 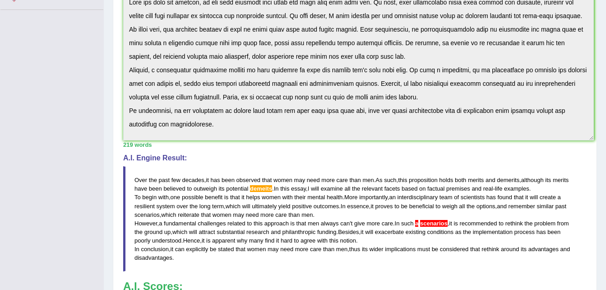 I want to click on span: past, so click(x=164, y=180).